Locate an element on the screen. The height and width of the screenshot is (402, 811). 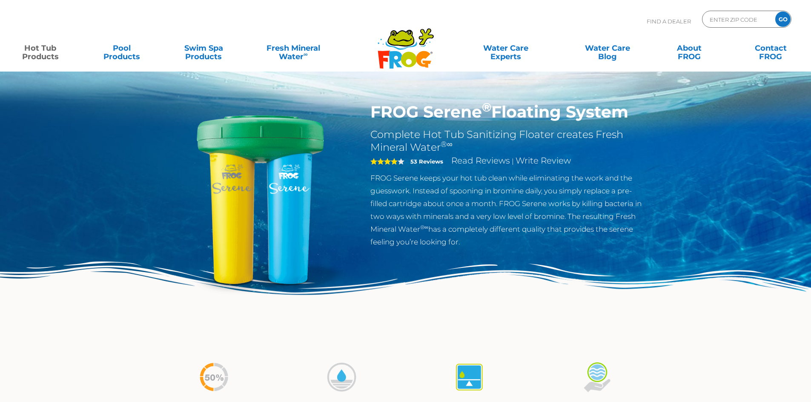
a: Write Review is located at coordinates (543, 160).